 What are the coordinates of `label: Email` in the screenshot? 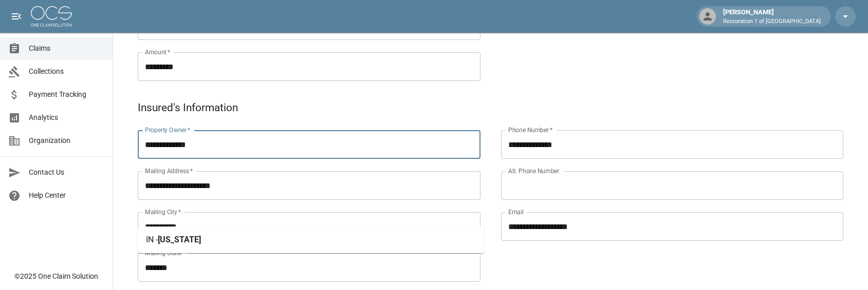 It's located at (516, 212).